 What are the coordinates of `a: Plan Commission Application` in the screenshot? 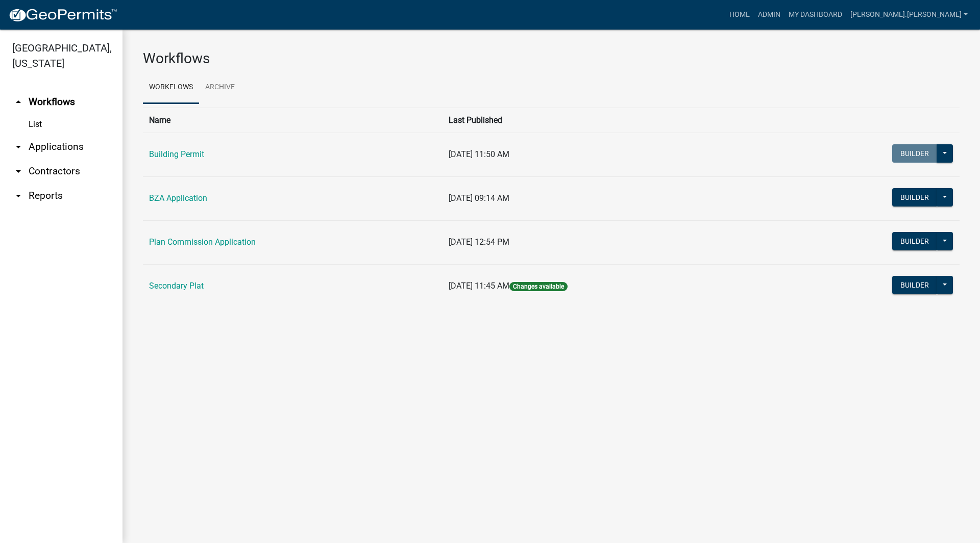 It's located at (202, 241).